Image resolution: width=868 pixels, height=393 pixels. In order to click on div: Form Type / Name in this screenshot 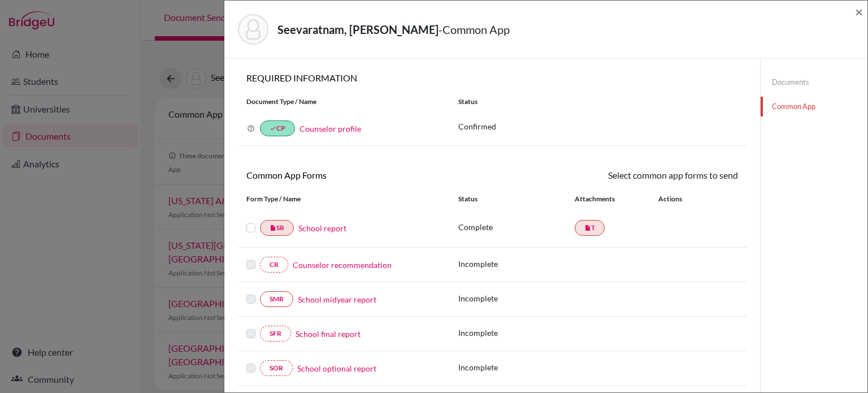, I will do `click(343, 199)`.